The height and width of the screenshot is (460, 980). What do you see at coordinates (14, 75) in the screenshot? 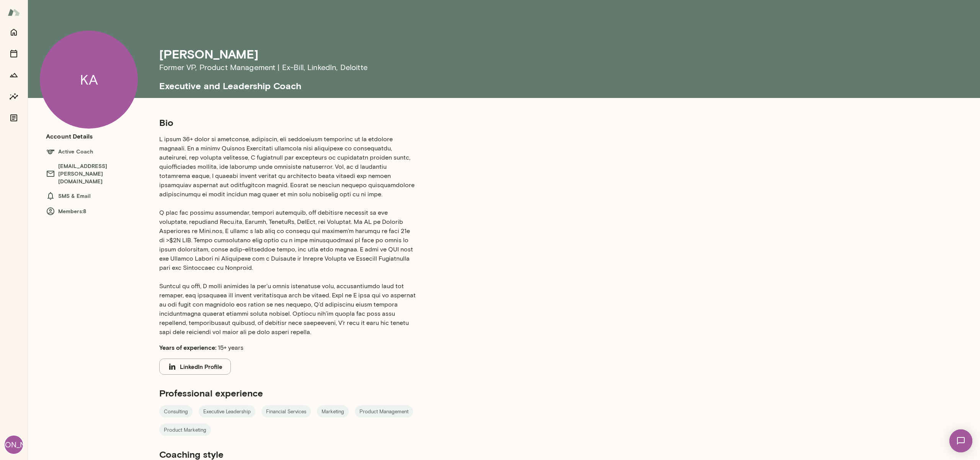
I see `button: Growth Plan` at bounding box center [14, 75].